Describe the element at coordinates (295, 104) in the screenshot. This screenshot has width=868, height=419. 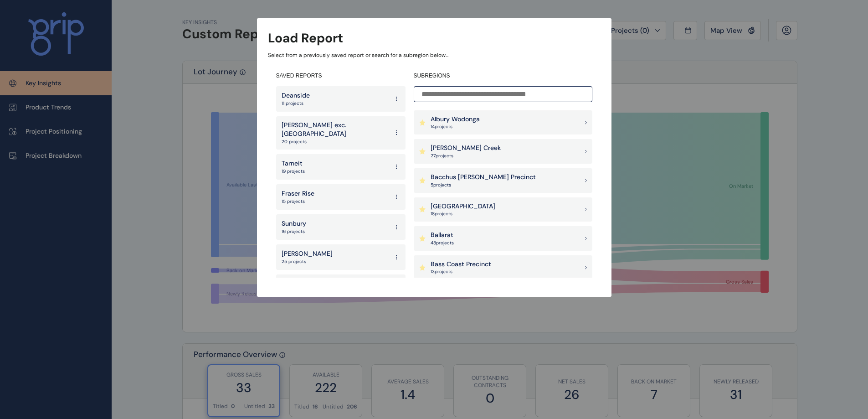
I see `p: 11 projects` at that location.